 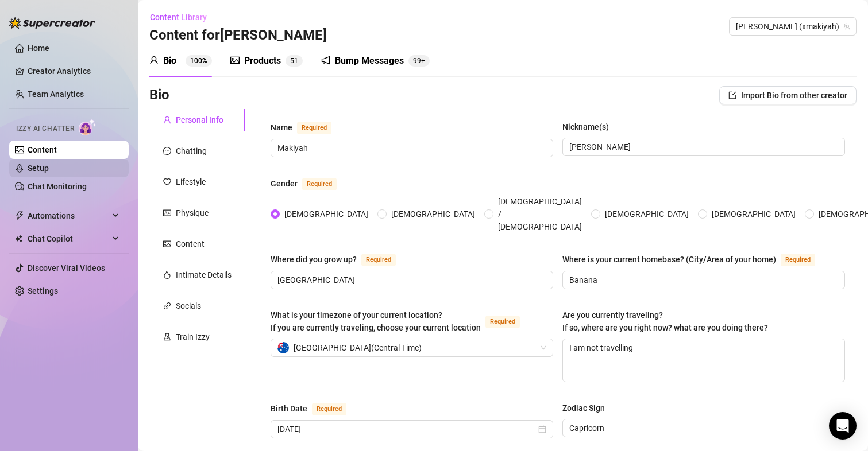 What do you see at coordinates (56, 94) in the screenshot?
I see `a: Team Analytics` at bounding box center [56, 94].